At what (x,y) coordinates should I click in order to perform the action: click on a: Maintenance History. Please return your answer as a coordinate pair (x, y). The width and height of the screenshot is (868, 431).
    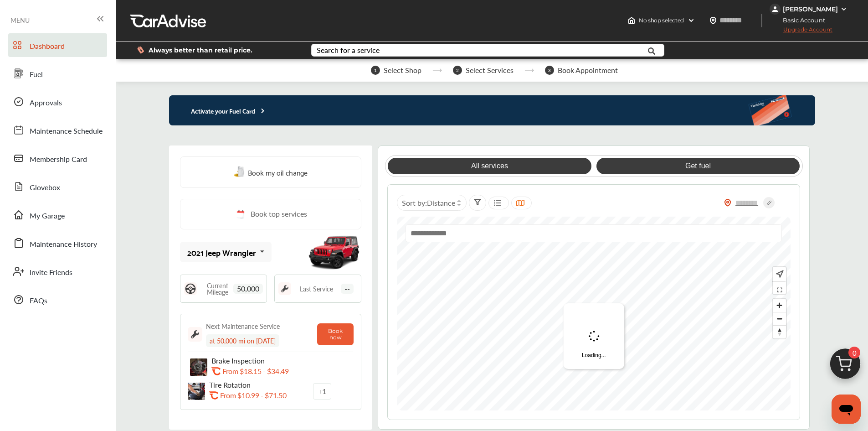
    Looking at the image, I should click on (57, 243).